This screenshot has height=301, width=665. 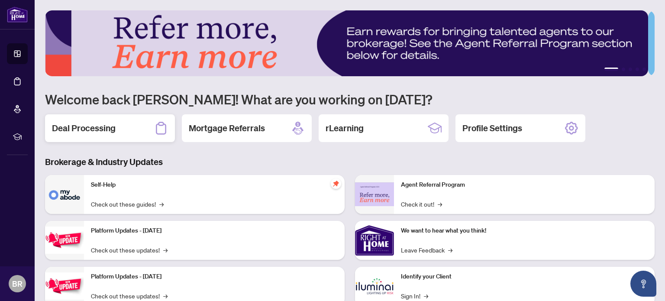 What do you see at coordinates (127, 204) in the screenshot?
I see `a: Check out these guides!→` at bounding box center [127, 204].